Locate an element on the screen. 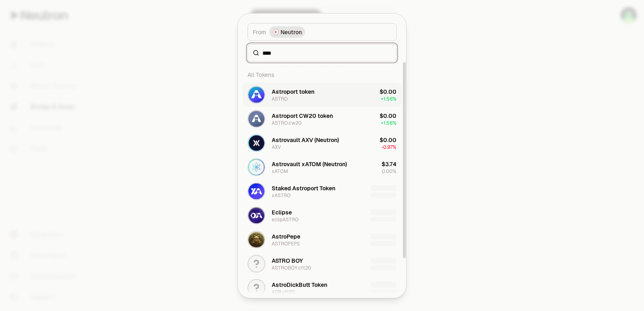  img: eclipASTRO Logo is located at coordinates (256, 215).